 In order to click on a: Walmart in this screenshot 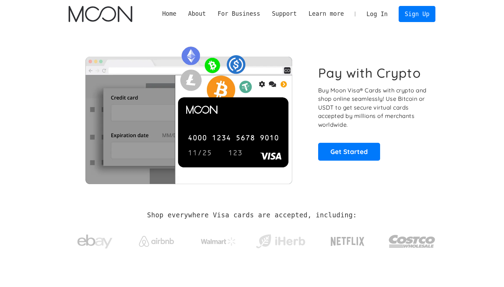, I will do `click(218, 240)`.